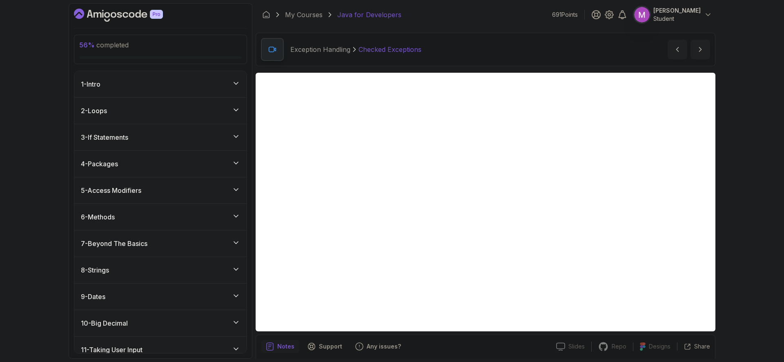  What do you see at coordinates (320, 49) in the screenshot?
I see `p: Exception Handling` at bounding box center [320, 49].